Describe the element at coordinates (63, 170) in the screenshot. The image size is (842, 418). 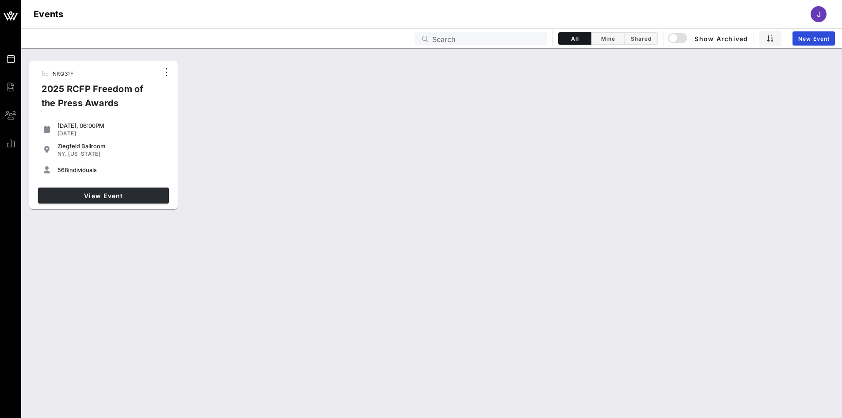
I see `span: 568` at that location.